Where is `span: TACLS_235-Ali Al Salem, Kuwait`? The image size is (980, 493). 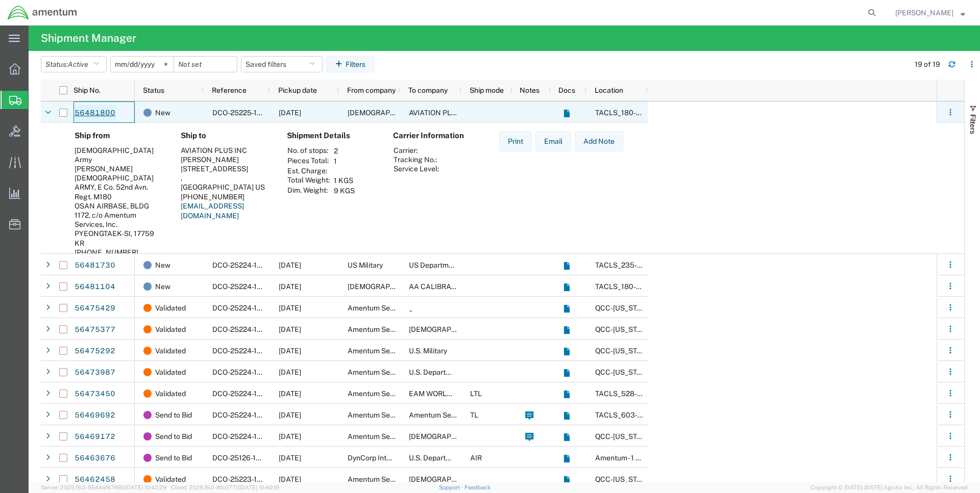
span: TACLS_235-Ali Al Salem, Kuwait is located at coordinates (696, 265).